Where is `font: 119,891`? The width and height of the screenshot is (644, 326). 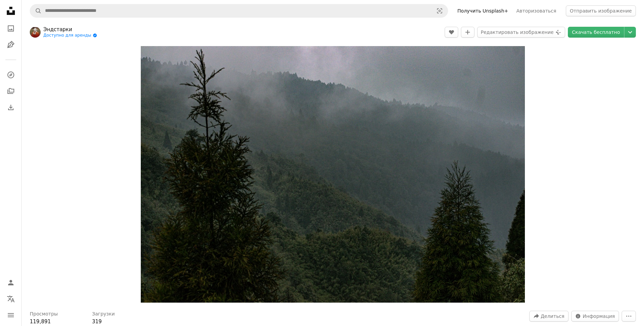 font: 119,891 is located at coordinates (41, 321).